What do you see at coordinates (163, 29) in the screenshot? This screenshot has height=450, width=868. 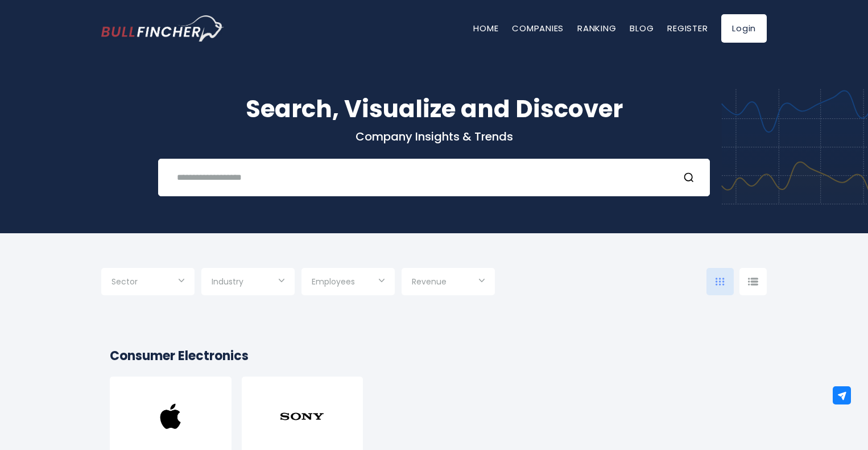 I see `img: Bullfincher logo` at bounding box center [163, 29].